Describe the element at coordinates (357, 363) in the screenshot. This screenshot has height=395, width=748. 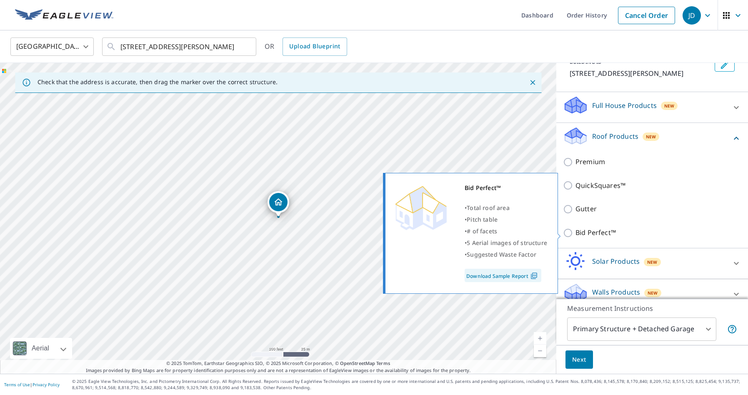
I see `a: OpenStreetMap` at that location.